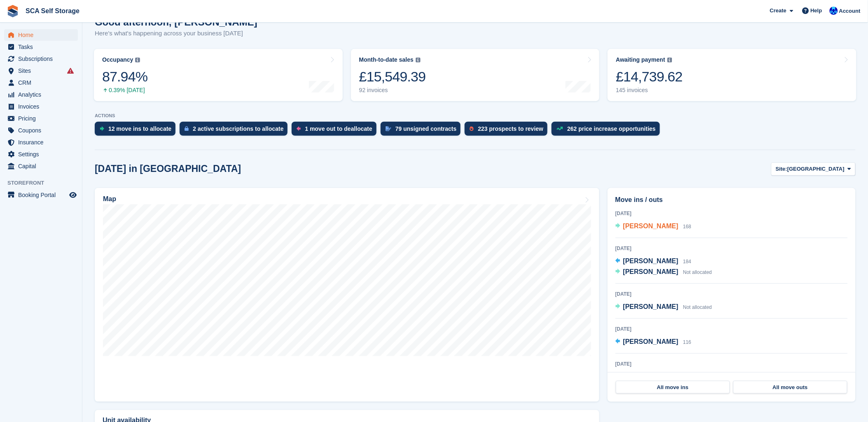  What do you see at coordinates (70, 71) in the screenshot?
I see `i: Smart entry sync failures have occurred` at bounding box center [70, 71].